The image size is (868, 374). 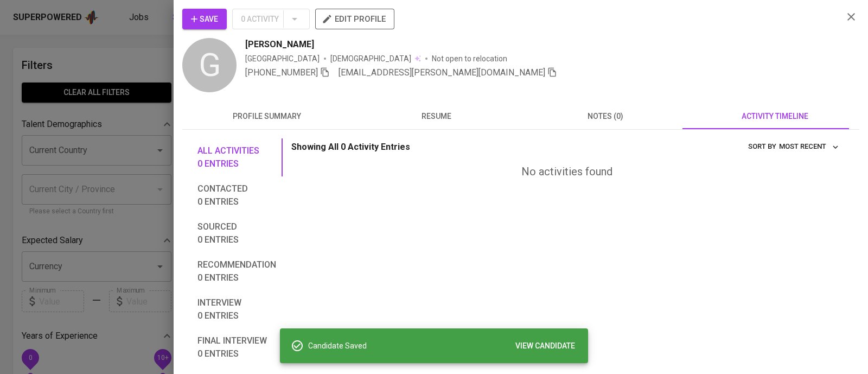 What do you see at coordinates (762, 146) in the screenshot?
I see `span: sort by` at bounding box center [762, 146].